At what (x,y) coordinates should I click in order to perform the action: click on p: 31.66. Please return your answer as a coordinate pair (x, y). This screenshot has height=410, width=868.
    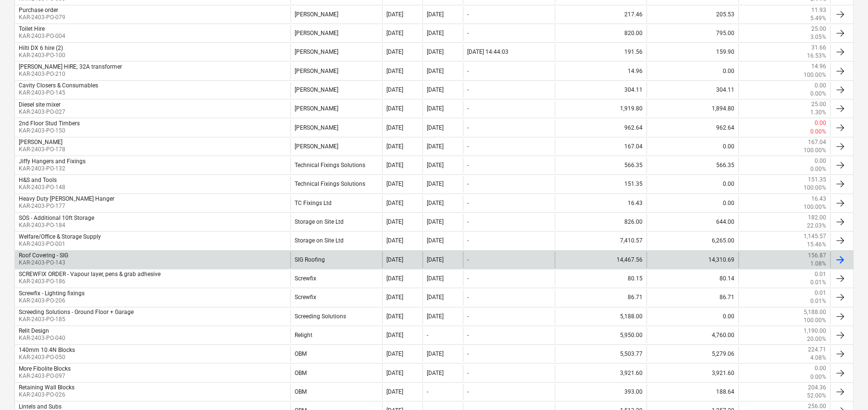
    Looking at the image, I should click on (818, 47).